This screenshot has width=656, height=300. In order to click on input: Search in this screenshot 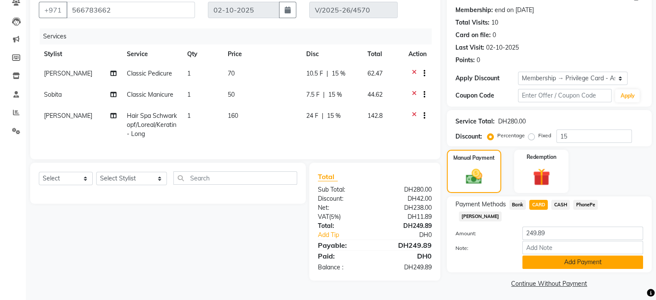, I will do `click(235, 178)`.